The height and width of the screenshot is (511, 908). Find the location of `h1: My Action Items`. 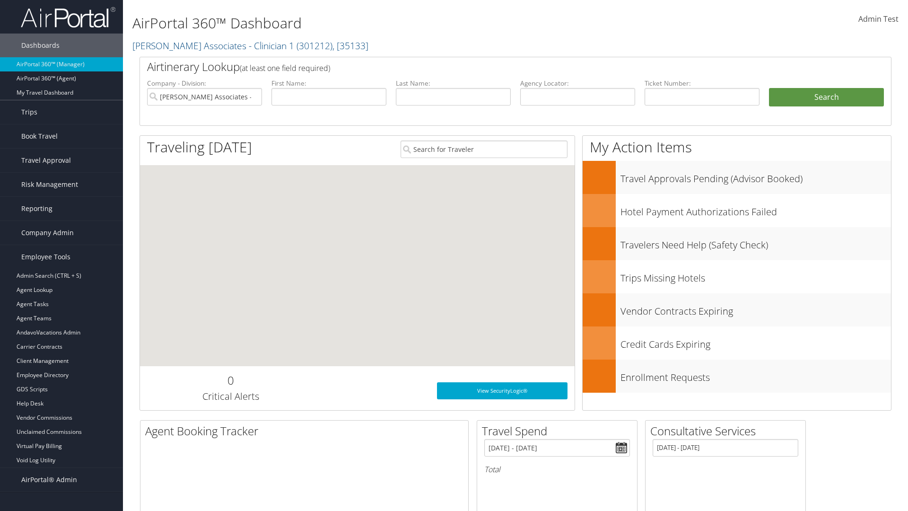

h1: My Action Items is located at coordinates (737, 147).